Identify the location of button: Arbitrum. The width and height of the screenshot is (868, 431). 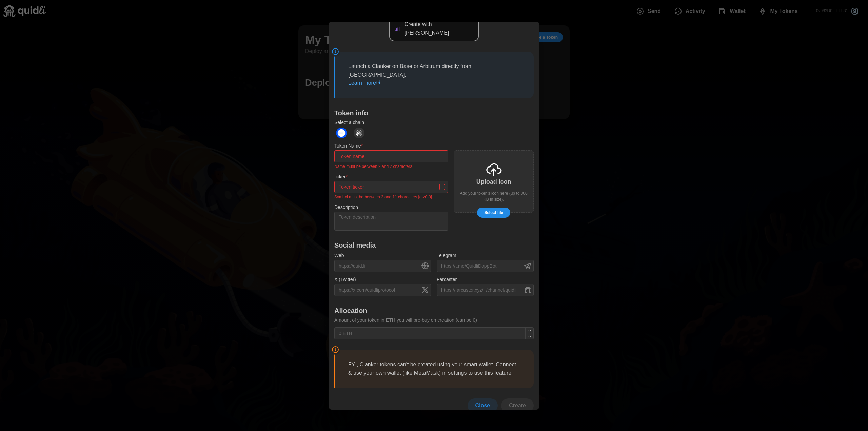
(359, 133).